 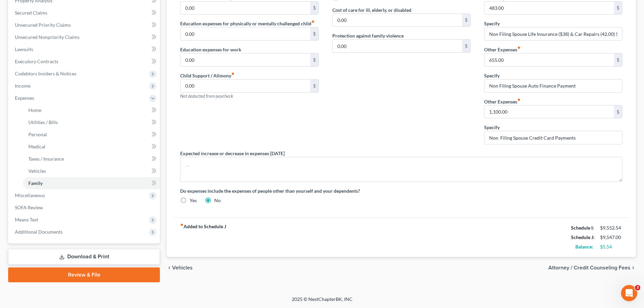 I want to click on div: 2025 © NextChapterBK, INC, so click(x=322, y=302).